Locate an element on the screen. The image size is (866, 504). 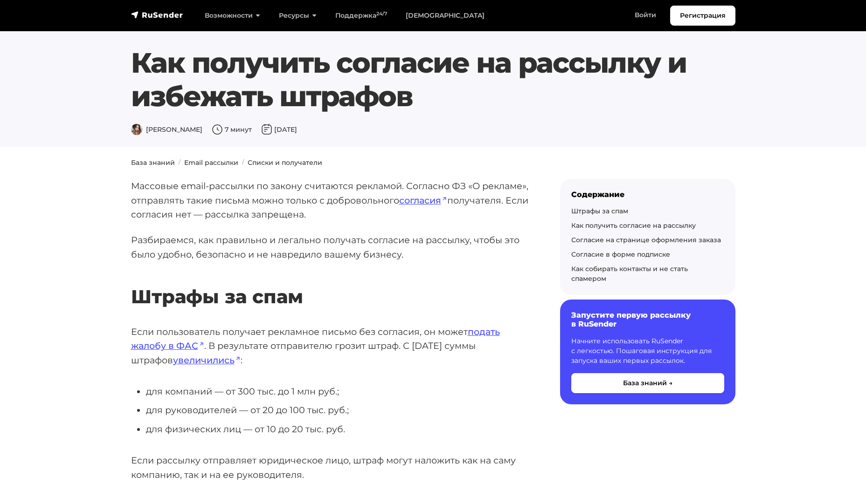
a: Как получить согласие на рассылку is located at coordinates (633, 226).